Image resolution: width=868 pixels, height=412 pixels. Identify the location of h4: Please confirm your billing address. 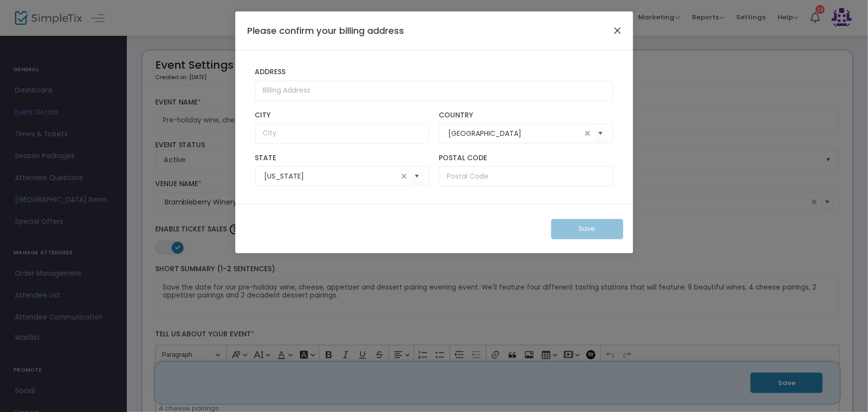
(326, 30).